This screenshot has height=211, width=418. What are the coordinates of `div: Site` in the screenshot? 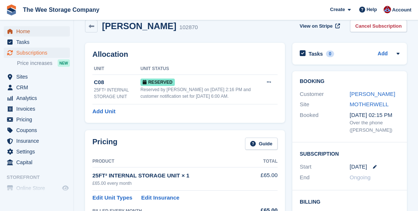 It's located at (325, 105).